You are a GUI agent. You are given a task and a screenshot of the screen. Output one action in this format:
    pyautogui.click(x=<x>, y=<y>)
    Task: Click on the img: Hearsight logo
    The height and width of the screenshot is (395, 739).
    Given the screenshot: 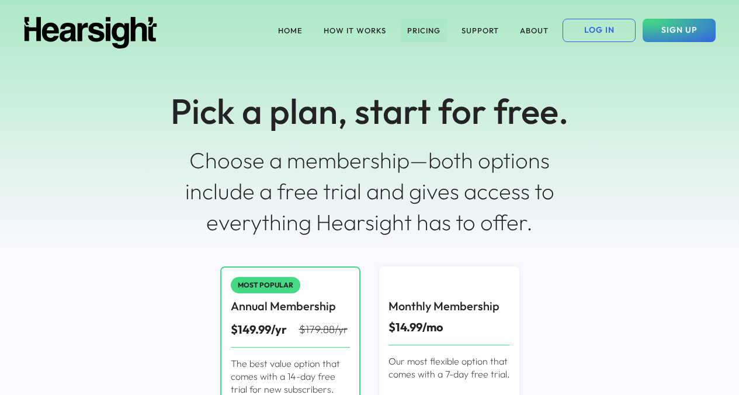 What is the action you would take?
    pyautogui.click(x=91, y=33)
    